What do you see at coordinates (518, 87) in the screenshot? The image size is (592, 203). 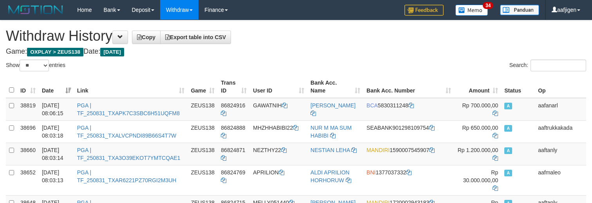 I see `th: Status` at bounding box center [518, 87].